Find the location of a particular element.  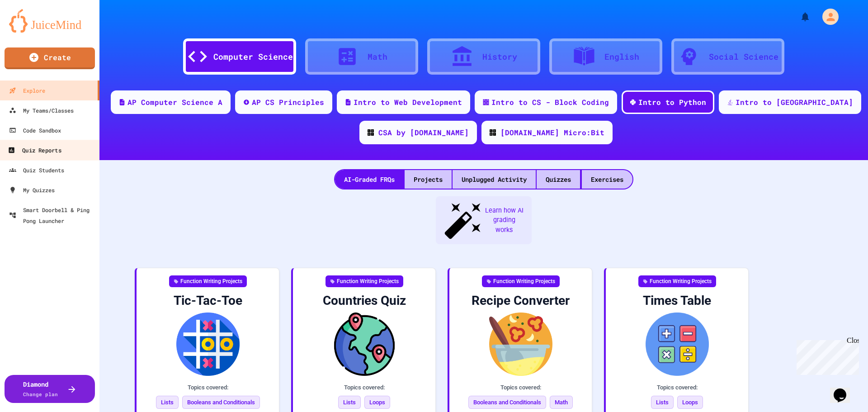

img: Times Table is located at coordinates (677, 344).